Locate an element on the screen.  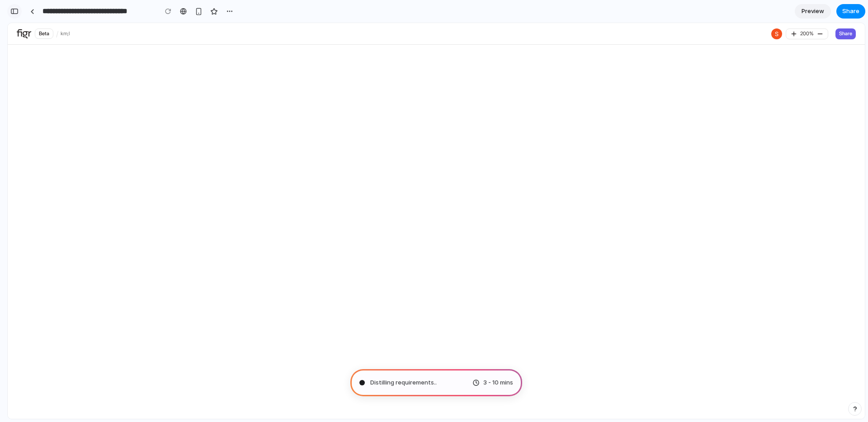
span: 200% is located at coordinates (799, 11).